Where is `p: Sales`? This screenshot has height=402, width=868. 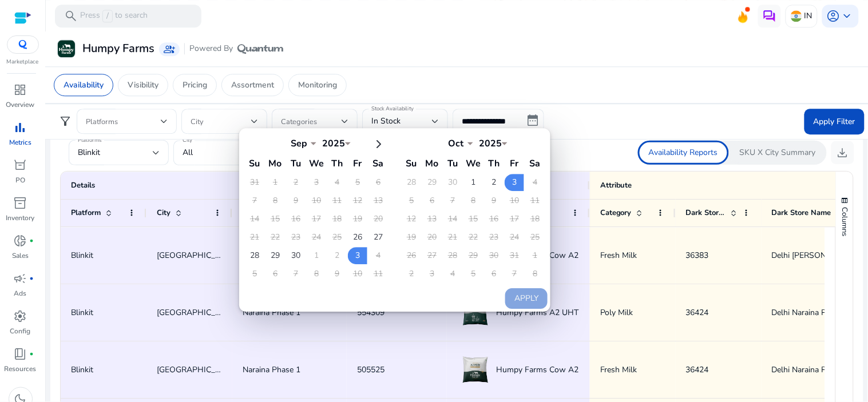
p: Sales is located at coordinates (20, 256).